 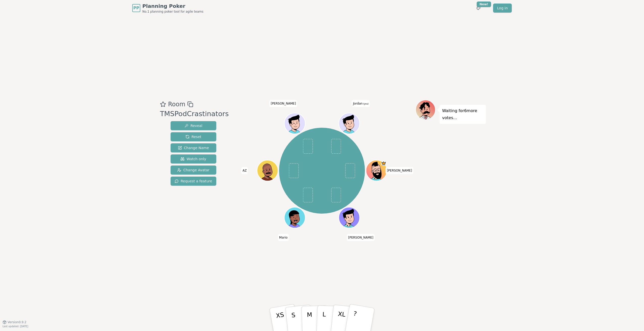 What do you see at coordinates (163, 104) in the screenshot?
I see `button: Add as favourite` at bounding box center [163, 104].